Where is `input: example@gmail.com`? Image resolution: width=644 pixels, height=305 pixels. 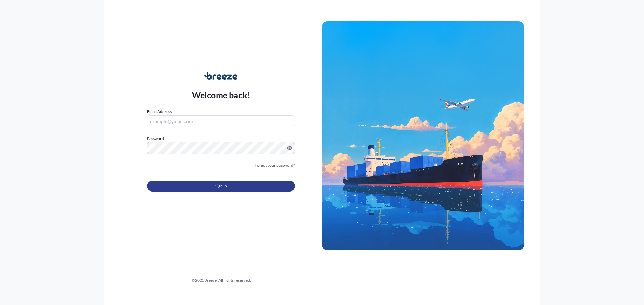 input: example@gmail.com is located at coordinates (221, 121).